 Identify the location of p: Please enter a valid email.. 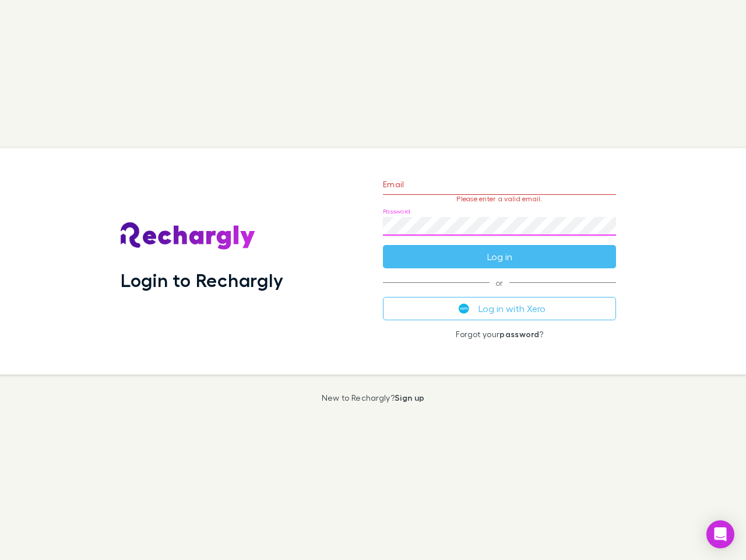
(499, 198).